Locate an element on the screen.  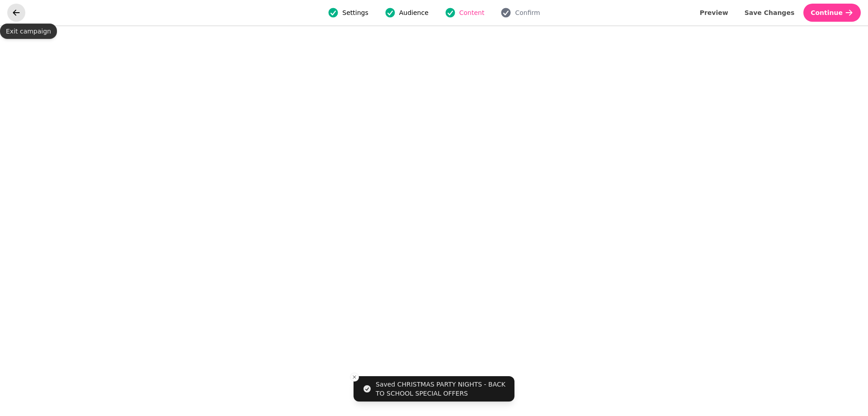
span: Audience is located at coordinates (414, 13).